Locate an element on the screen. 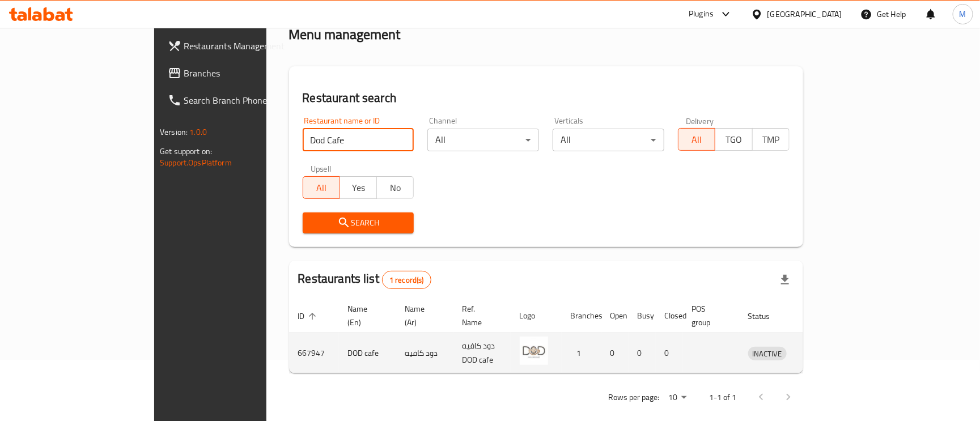 This screenshot has width=980, height=421. button: TMP is located at coordinates (771, 139).